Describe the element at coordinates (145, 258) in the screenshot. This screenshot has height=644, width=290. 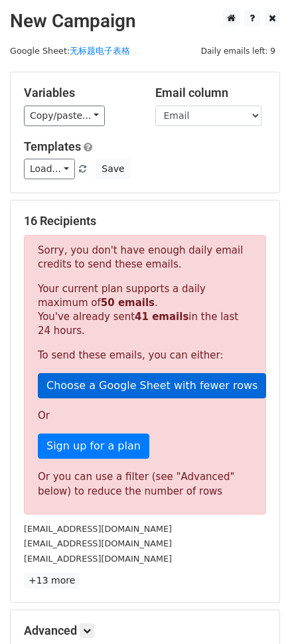
I see `p: Sorry, you don't have enough daily email credits to send these emails.` at that location.